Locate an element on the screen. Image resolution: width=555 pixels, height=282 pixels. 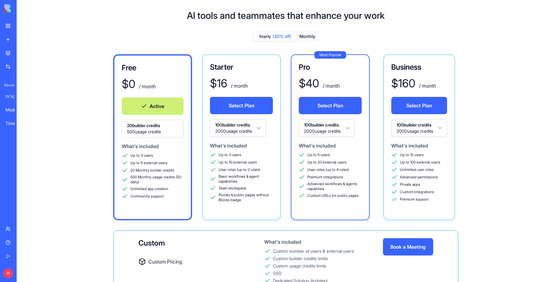
span: (20% off) is located at coordinates (282, 36).